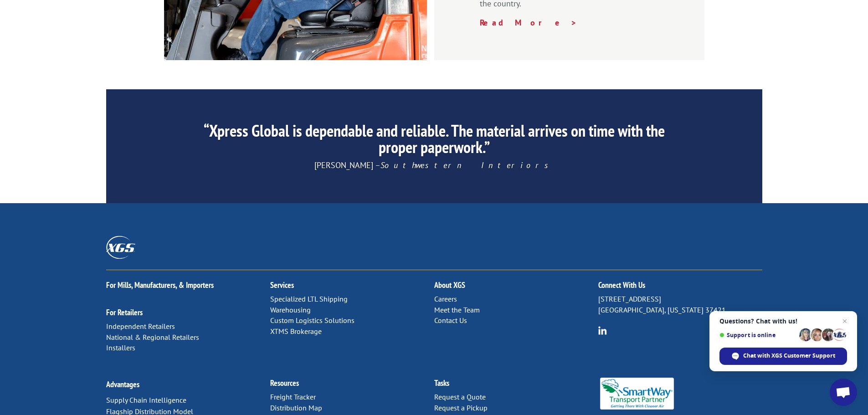 The height and width of the screenshot is (415, 868). Describe the element at coordinates (602, 330) in the screenshot. I see `img: group-6` at that location.